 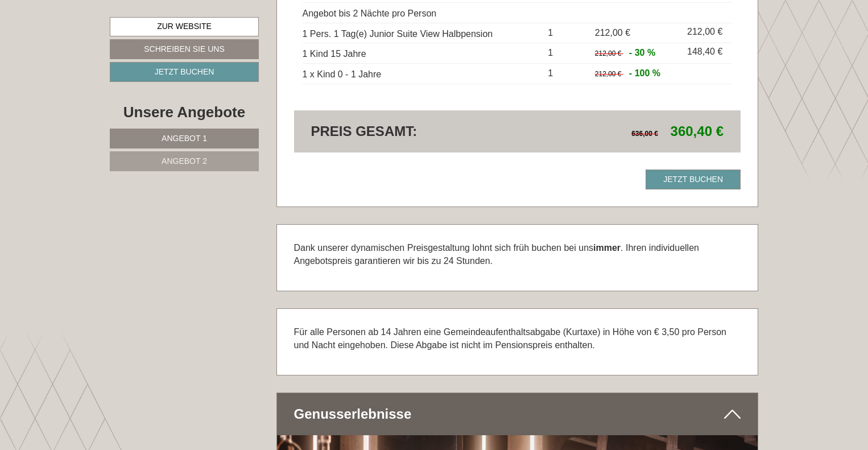 What do you see at coordinates (517, 414) in the screenshot?
I see `div: Genuss­erlebnisse` at bounding box center [517, 414].